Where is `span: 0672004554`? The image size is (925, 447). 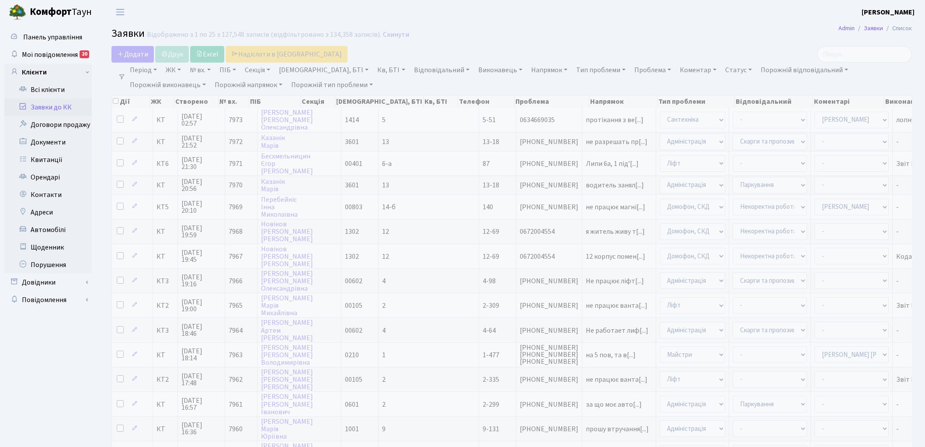
span: 0672004554 is located at coordinates (549, 231).